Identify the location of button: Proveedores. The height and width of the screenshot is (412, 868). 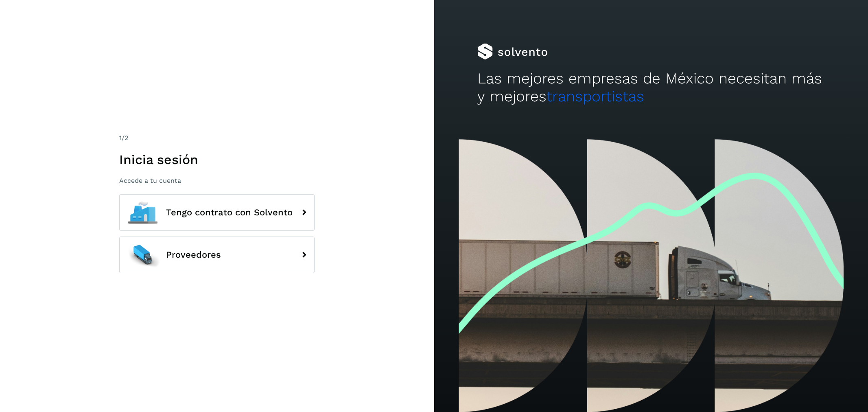
(217, 255).